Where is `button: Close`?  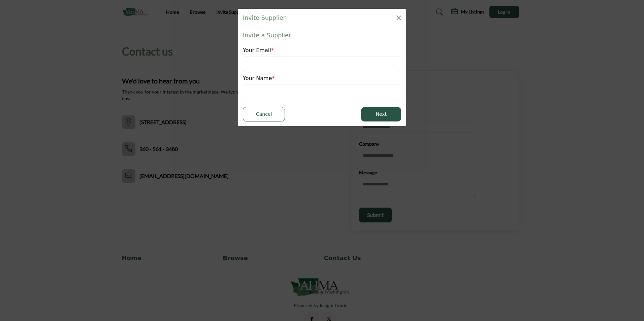 button: Close is located at coordinates (399, 18).